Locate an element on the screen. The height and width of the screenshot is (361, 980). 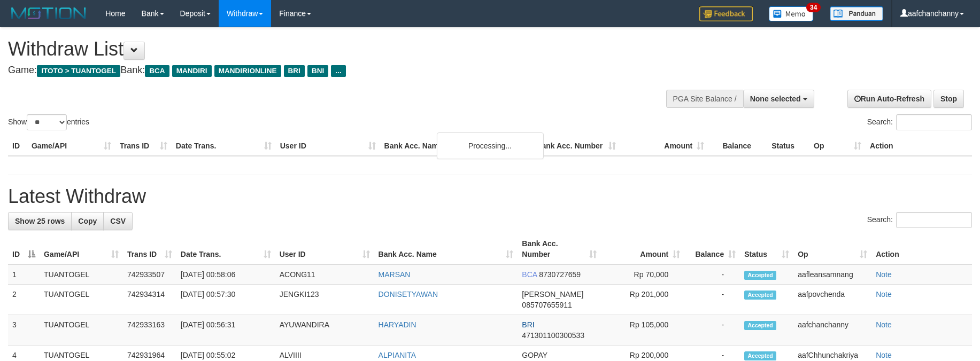
th: Game/API is located at coordinates (71, 146).